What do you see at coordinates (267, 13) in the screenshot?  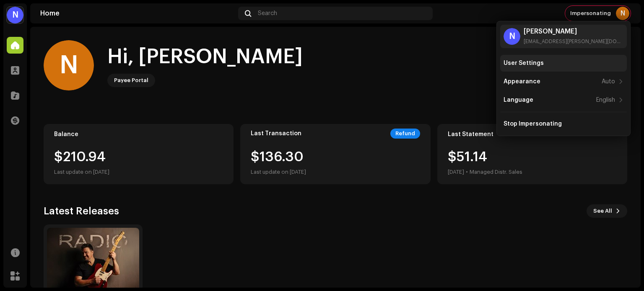 I see `span: Search` at bounding box center [267, 13].